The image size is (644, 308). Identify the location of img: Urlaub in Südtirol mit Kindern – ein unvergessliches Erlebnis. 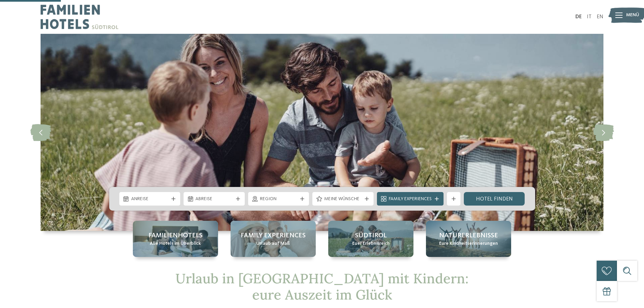
(322, 132).